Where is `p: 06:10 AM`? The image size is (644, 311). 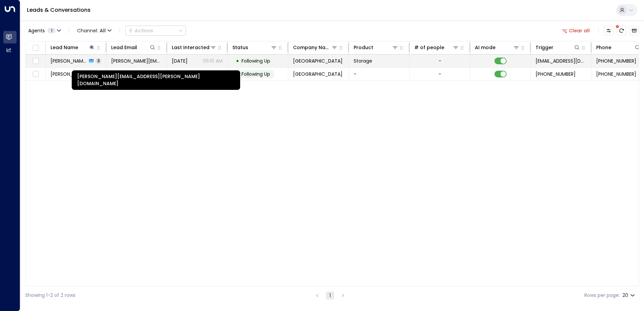 p: 06:10 AM is located at coordinates (212, 61).